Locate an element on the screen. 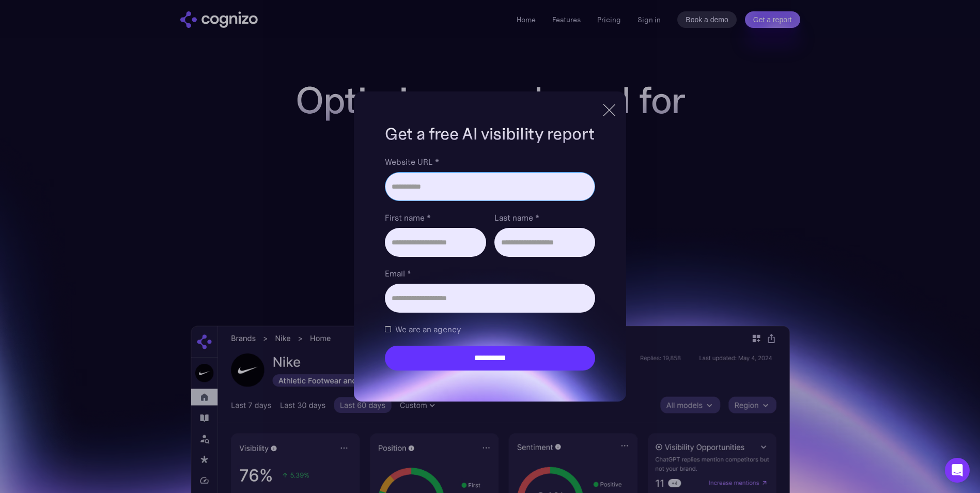  label: Email * is located at coordinates (490, 273).